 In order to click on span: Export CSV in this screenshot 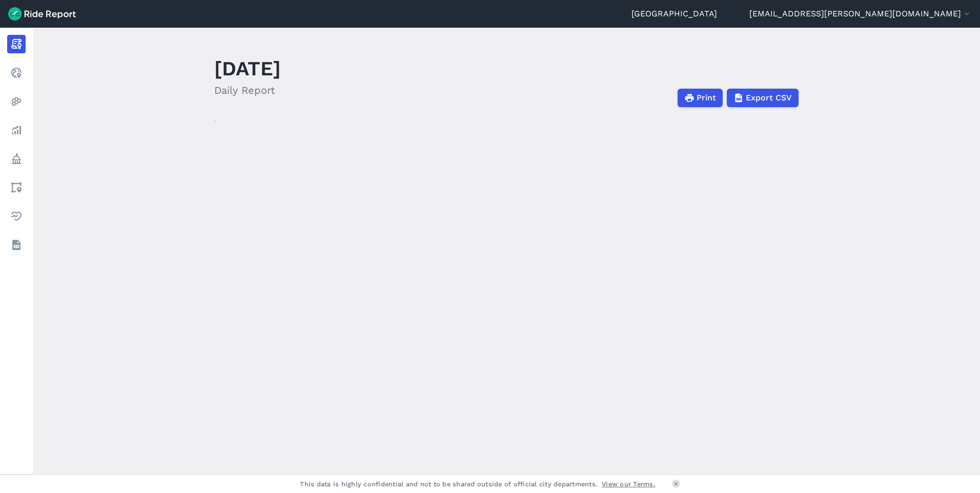, I will do `click(769, 98)`.